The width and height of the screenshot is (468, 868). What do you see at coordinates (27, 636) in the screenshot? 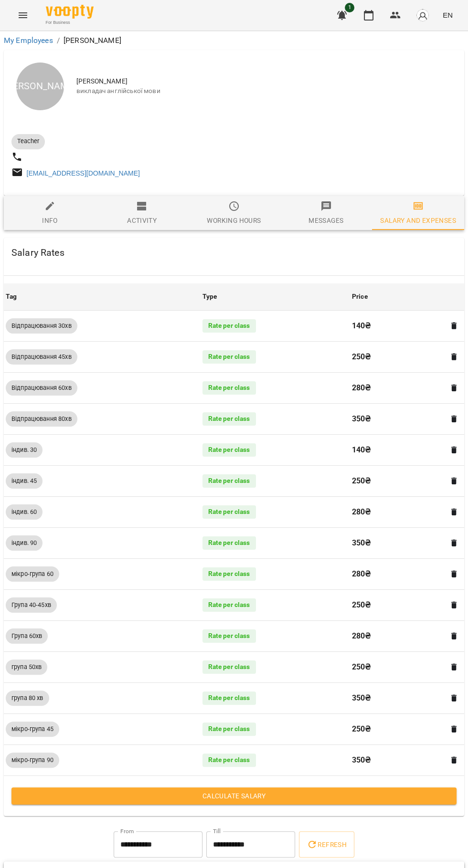
I see `span: Група 60хв` at bounding box center [27, 636].